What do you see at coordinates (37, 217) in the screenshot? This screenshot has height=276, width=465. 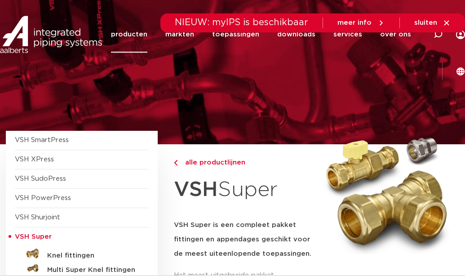 I see `a: VSH Shurjoint` at bounding box center [37, 217].